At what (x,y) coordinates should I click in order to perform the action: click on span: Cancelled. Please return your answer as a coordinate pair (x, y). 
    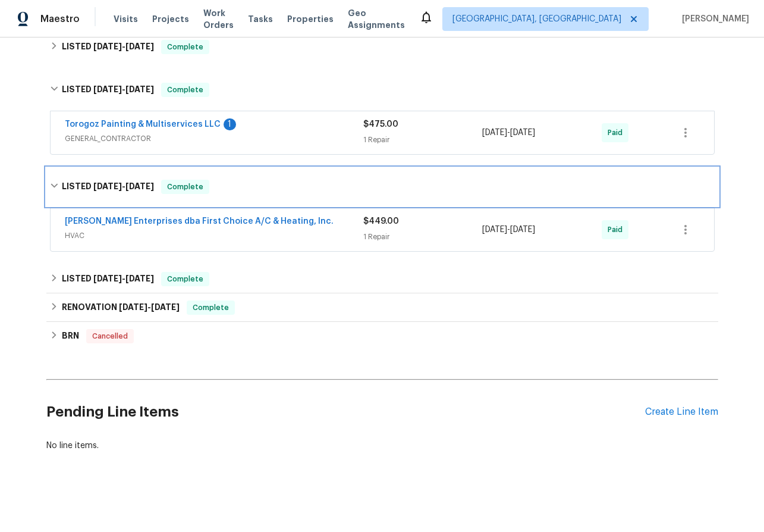
    Looking at the image, I should click on (110, 336).